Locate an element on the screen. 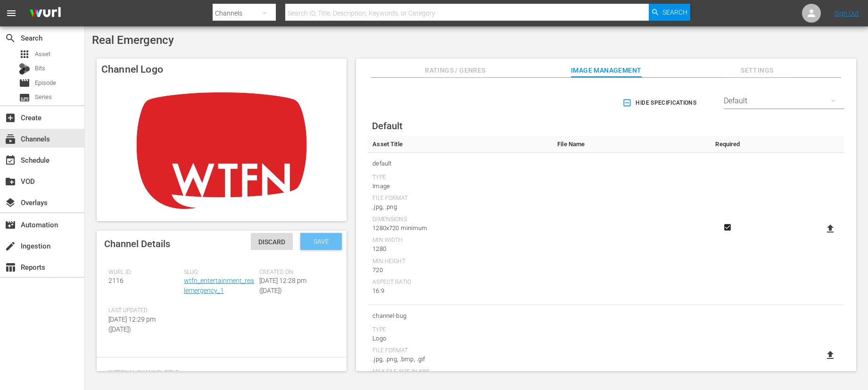 This screenshot has width=868, height=390. span: Discard is located at coordinates (271, 242).